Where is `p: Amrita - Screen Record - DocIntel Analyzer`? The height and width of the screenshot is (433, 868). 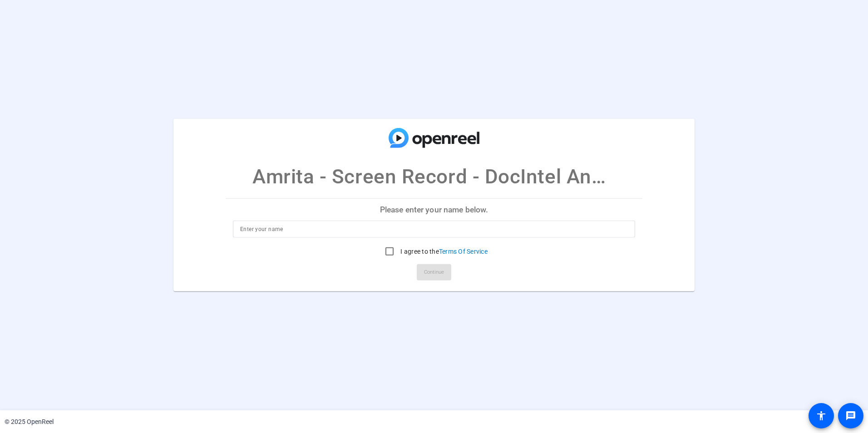 p: Amrita - Screen Record - DocIntel Analyzer is located at coordinates (434, 176).